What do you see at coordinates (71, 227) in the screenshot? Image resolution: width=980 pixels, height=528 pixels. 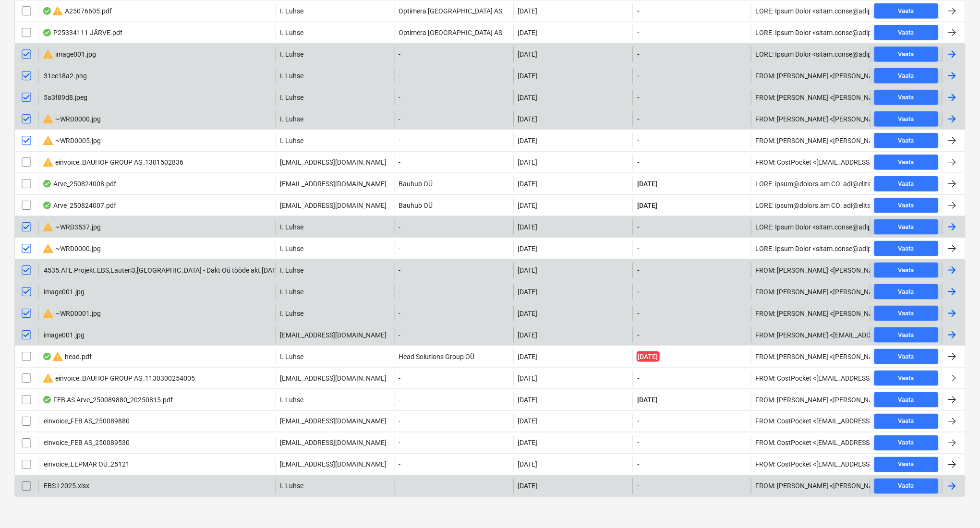 I see `div: ~WRD3537.jpg` at bounding box center [71, 227].